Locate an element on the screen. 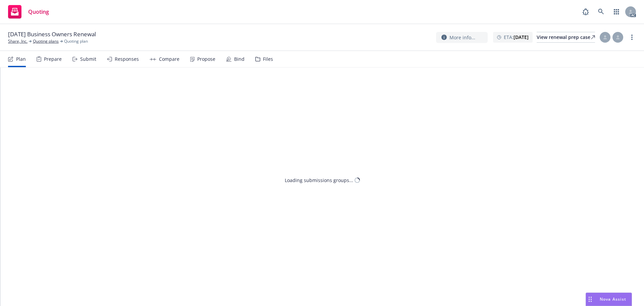  div: Files is located at coordinates (268, 59).